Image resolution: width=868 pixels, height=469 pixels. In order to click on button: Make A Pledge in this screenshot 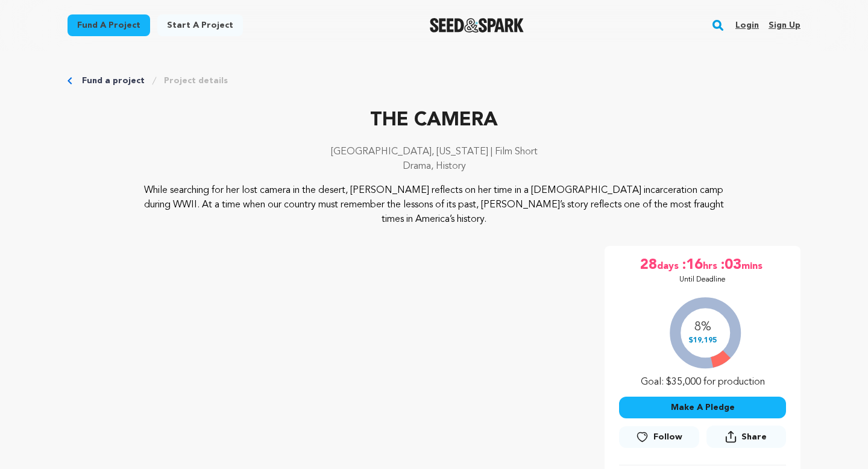, I will do `click(702, 407)`.